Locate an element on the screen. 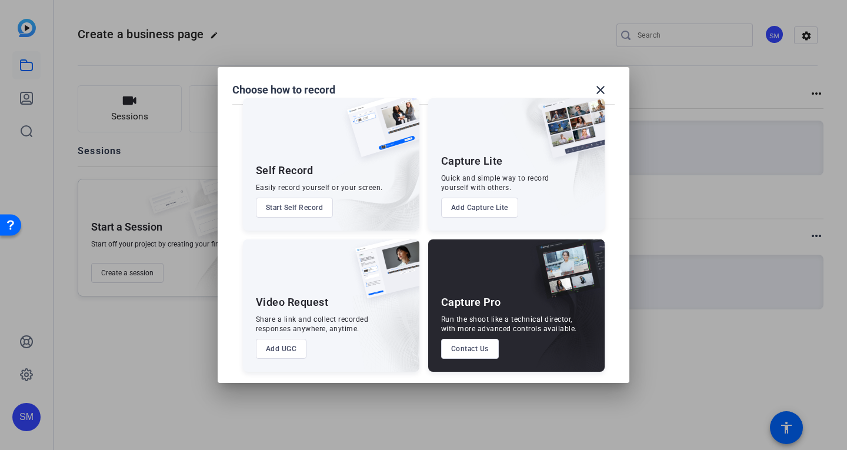 The height and width of the screenshot is (450, 847). button: Add Capture Lite is located at coordinates (480, 208).